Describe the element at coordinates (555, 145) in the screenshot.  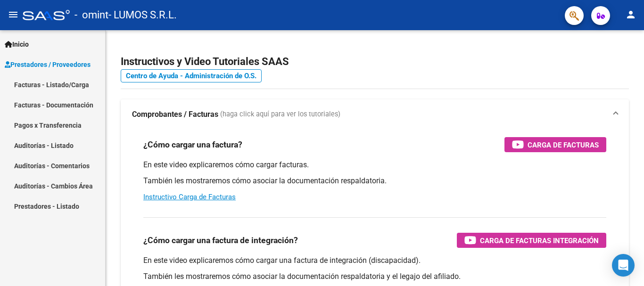
I see `button: Carga de Facturas` at that location.